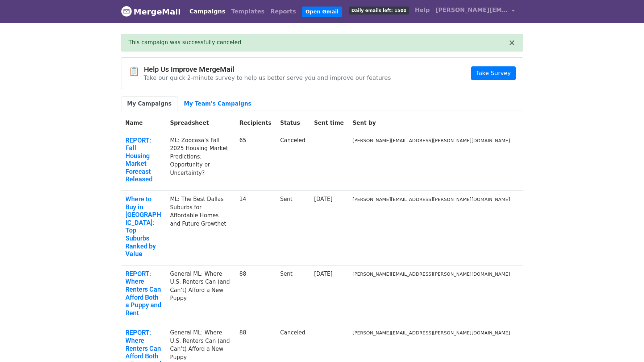 The height and width of the screenshot is (362, 644). Describe the element at coordinates (267, 78) in the screenshot. I see `p: Take our quick 2-minute survey to help us better serve you and improve our features` at that location.